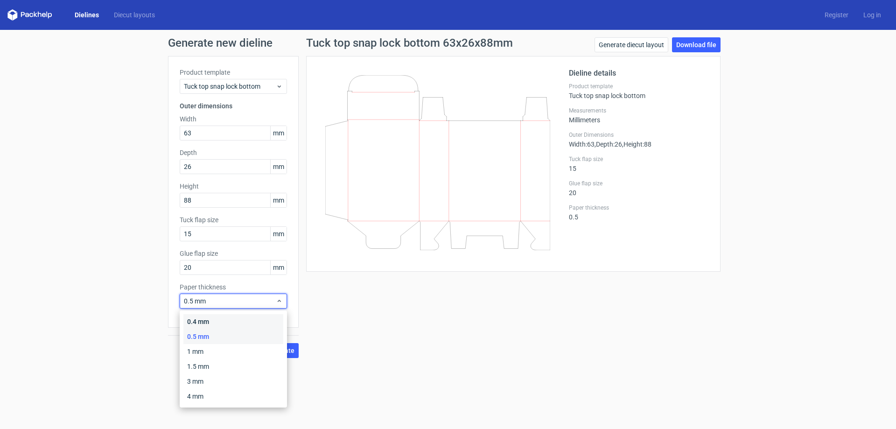 The height and width of the screenshot is (429, 896). Describe the element at coordinates (639, 115) in the screenshot. I see `div: Millimeters` at that location.